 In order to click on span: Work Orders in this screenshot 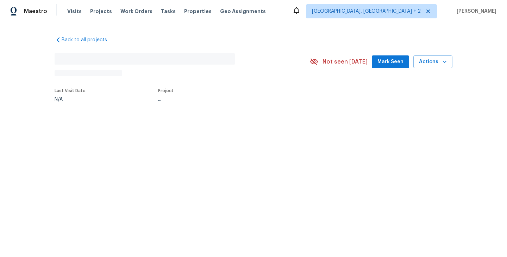, I will do `click(136, 11)`.